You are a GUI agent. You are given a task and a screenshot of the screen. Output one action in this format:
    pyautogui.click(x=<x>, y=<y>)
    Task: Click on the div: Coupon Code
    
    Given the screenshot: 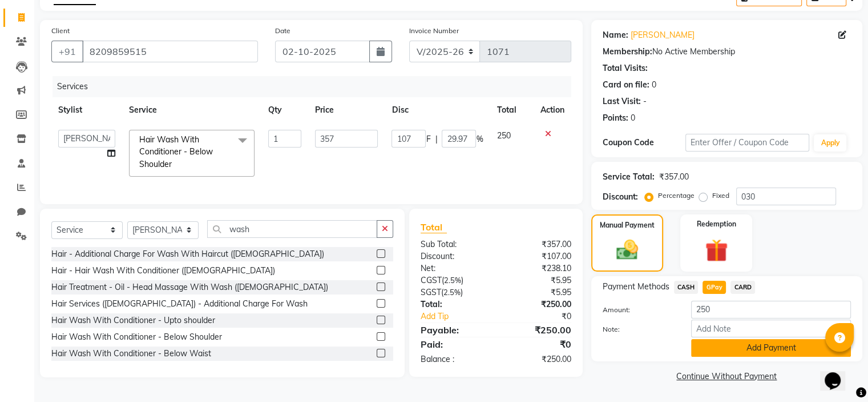 What is the action you would take?
    pyautogui.click(x=644, y=142)
    